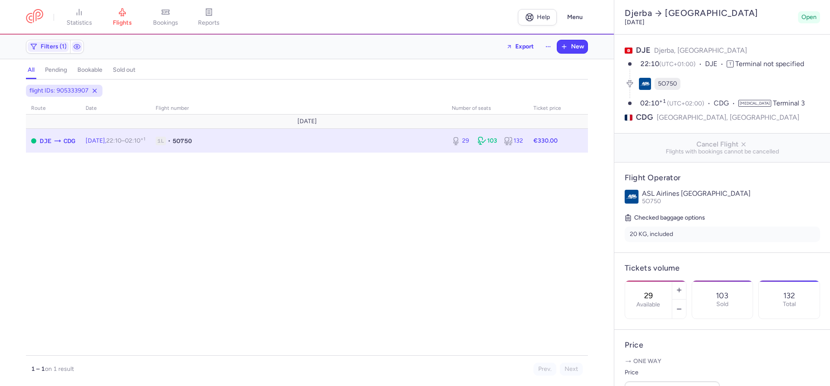 The image size is (830, 386). What do you see at coordinates (54, 47) in the screenshot?
I see `span: Filters (1)` at bounding box center [54, 47].